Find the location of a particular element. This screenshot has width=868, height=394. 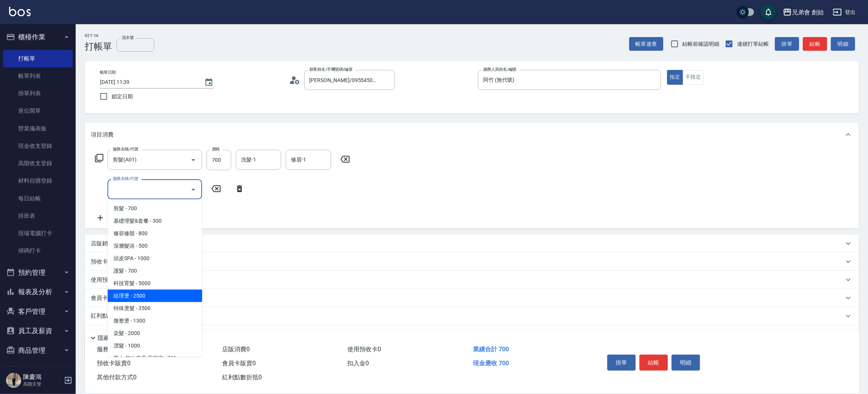

button: 員工及薪資 is located at coordinates (38, 331).